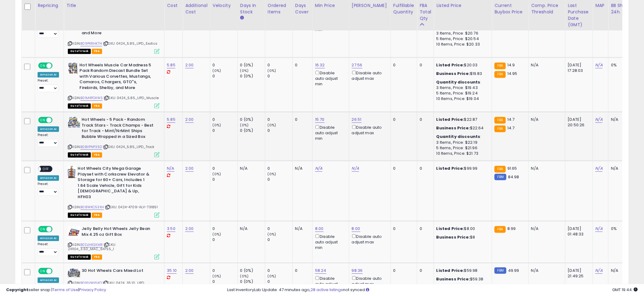 The height and width of the screenshot is (296, 644). Describe the element at coordinates (303, 8) in the screenshot. I see `div: Days Cover` at that location.